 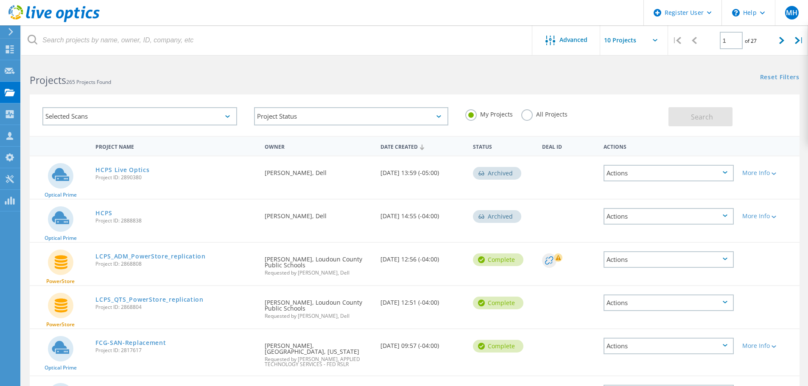 What do you see at coordinates (503, 146) in the screenshot?
I see `div: Status` at bounding box center [503, 146].